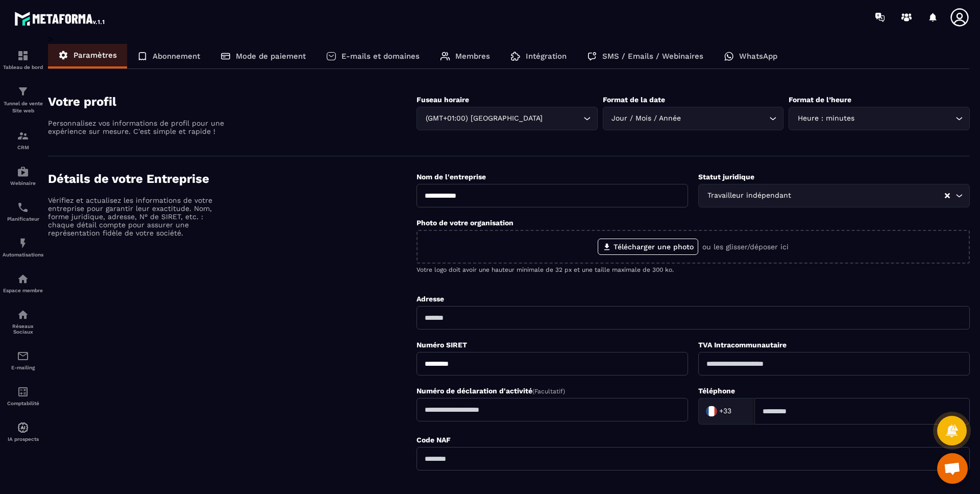 This screenshot has width=980, height=494. I want to click on label: Adresse, so click(430, 299).